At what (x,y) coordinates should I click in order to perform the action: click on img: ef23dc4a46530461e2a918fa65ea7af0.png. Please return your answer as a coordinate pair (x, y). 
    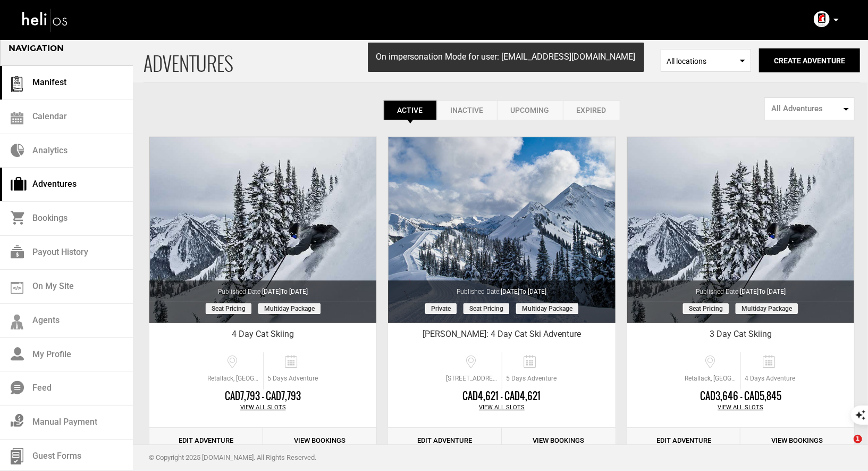
    Looking at the image, I should click on (822, 19).